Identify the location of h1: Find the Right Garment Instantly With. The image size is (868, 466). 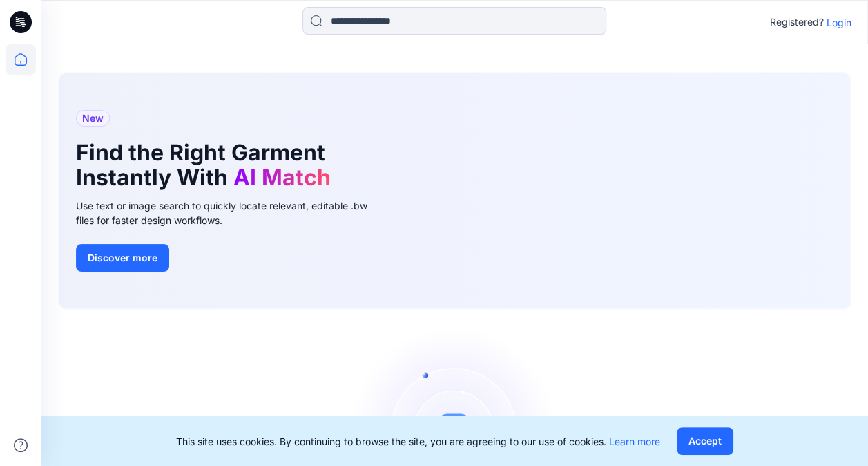
(221, 165).